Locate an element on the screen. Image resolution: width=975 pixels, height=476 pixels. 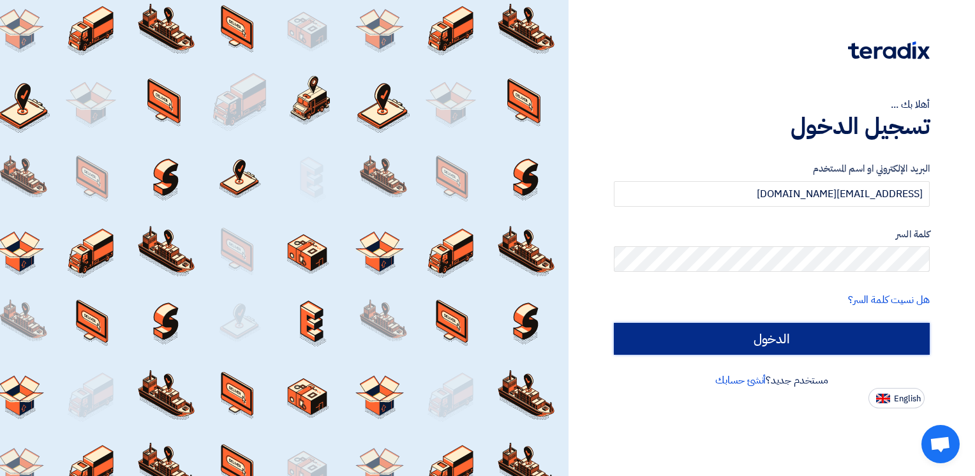
h1: تسجيل الدخول is located at coordinates (771, 126).